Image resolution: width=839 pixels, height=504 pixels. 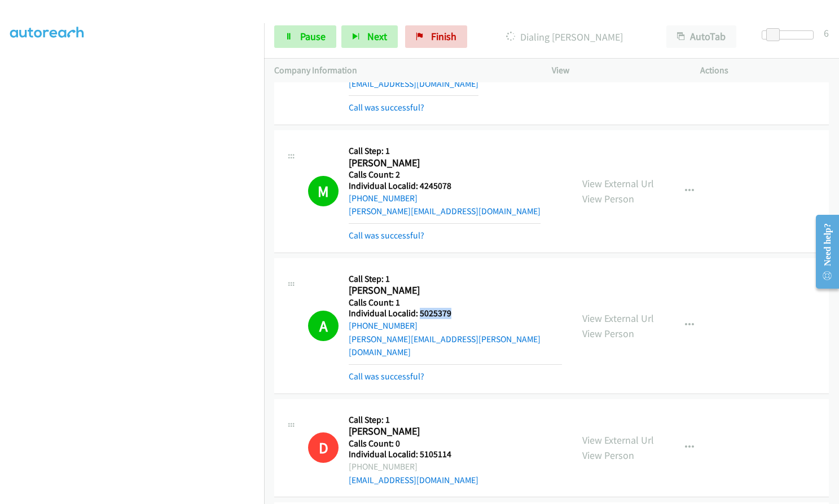 What do you see at coordinates (323, 447) in the screenshot?
I see `div: This number is on the do not call list` at bounding box center [323, 447].